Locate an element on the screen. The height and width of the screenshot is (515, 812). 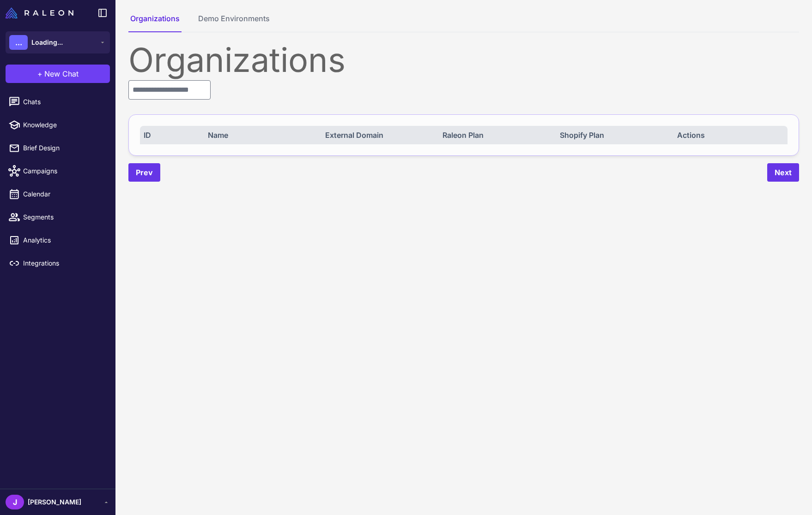
a: Analytics is located at coordinates (58, 240).